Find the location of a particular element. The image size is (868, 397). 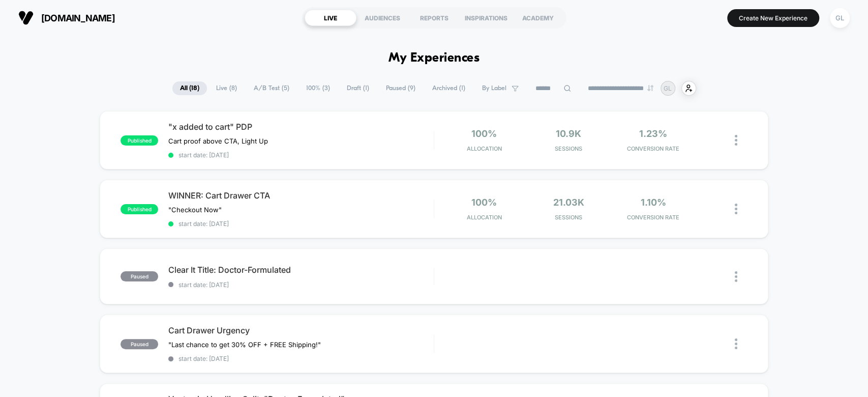

span: By Label is located at coordinates (494, 88).